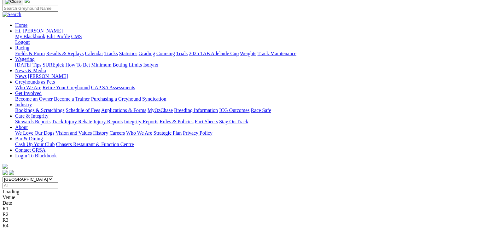 The width and height of the screenshot is (477, 228). Describe the element at coordinates (34, 99) in the screenshot. I see `a: Become an Owner` at that location.